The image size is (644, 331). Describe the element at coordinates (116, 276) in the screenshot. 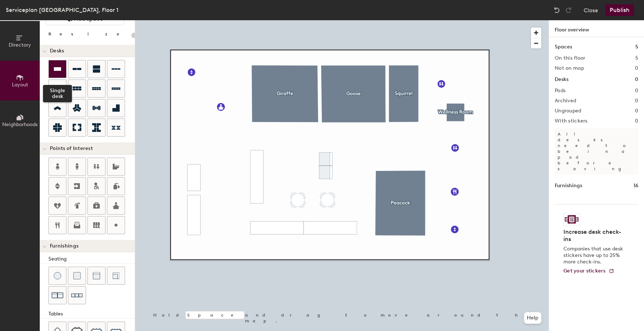

I see `img: Couch (corner)` at that location.